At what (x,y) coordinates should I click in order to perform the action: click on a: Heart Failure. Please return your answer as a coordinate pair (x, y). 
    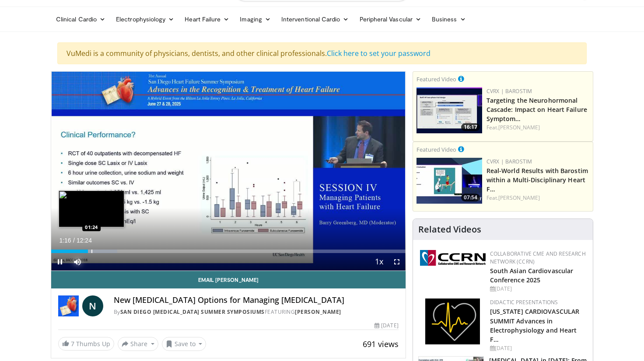
    Looking at the image, I should click on (207, 19).